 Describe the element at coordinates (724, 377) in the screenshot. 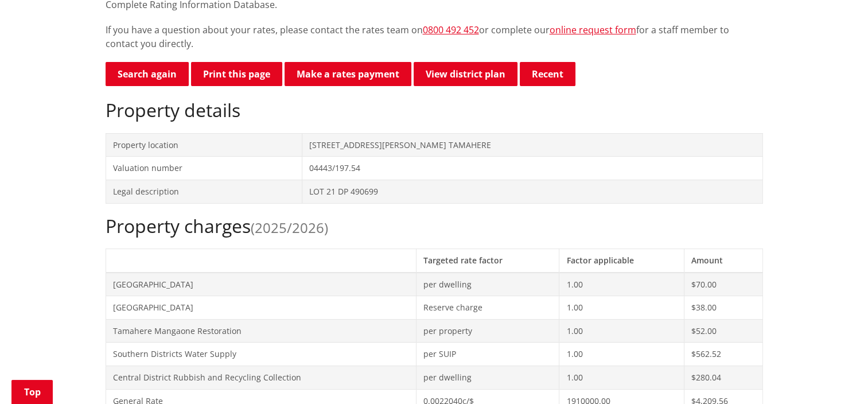

I see `td: $280.04` at that location.